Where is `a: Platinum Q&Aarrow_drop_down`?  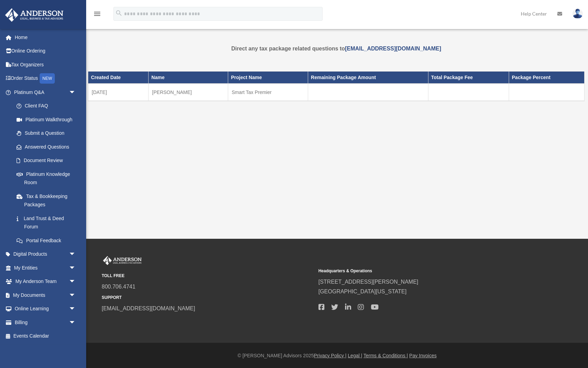
a: Platinum Q&Aarrow_drop_down is located at coordinates (45, 92).